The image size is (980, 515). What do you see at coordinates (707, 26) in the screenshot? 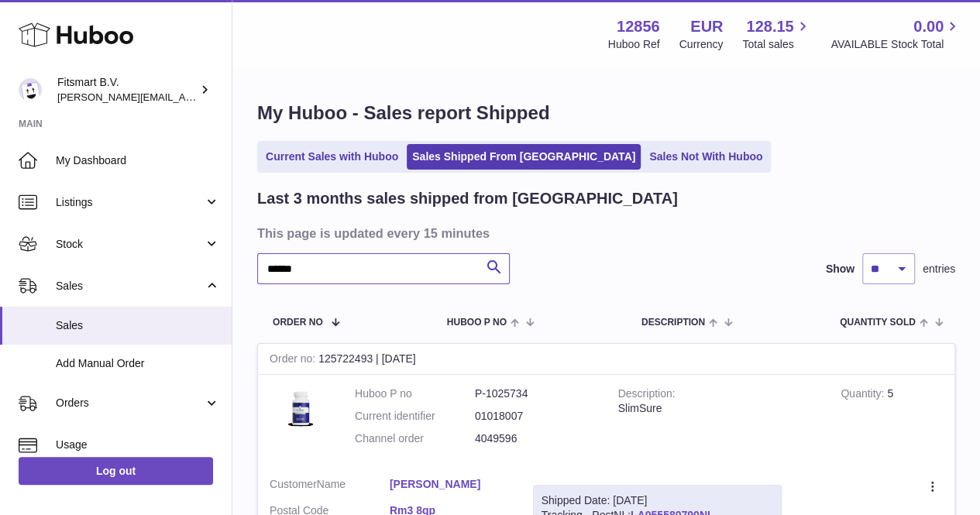
I see `strong: EUR` at bounding box center [707, 26].